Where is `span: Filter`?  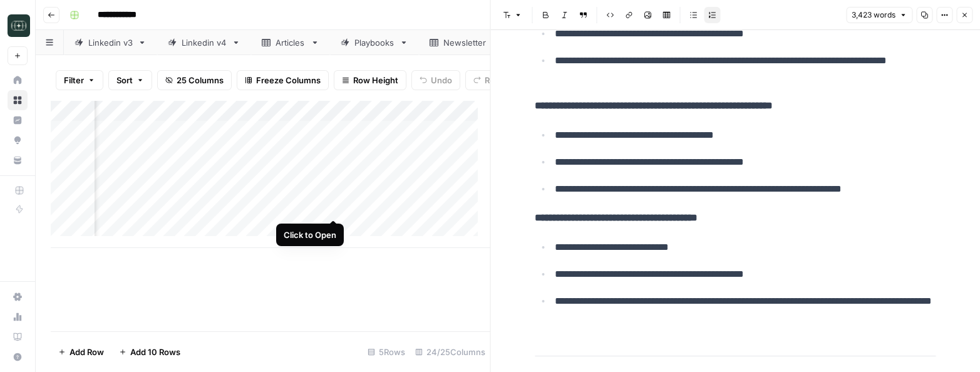
span: Filter is located at coordinates (74, 80).